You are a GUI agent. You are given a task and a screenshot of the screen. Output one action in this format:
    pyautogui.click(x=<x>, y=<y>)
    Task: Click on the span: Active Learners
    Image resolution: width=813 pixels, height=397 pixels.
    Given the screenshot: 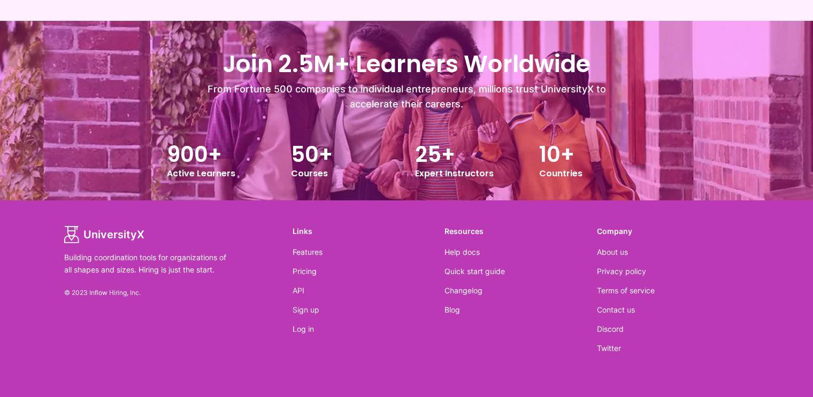 What is the action you would take?
    pyautogui.click(x=201, y=174)
    